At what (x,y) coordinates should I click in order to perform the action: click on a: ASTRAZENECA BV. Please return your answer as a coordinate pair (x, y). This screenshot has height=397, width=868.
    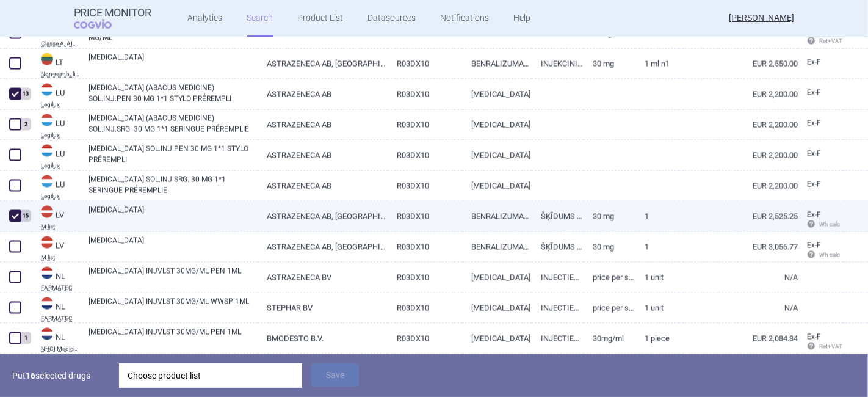
    Looking at the image, I should click on (322, 277).